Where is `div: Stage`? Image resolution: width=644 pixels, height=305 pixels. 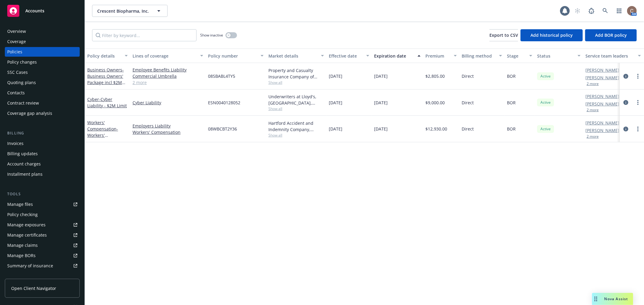
div: Stage is located at coordinates (516, 56).